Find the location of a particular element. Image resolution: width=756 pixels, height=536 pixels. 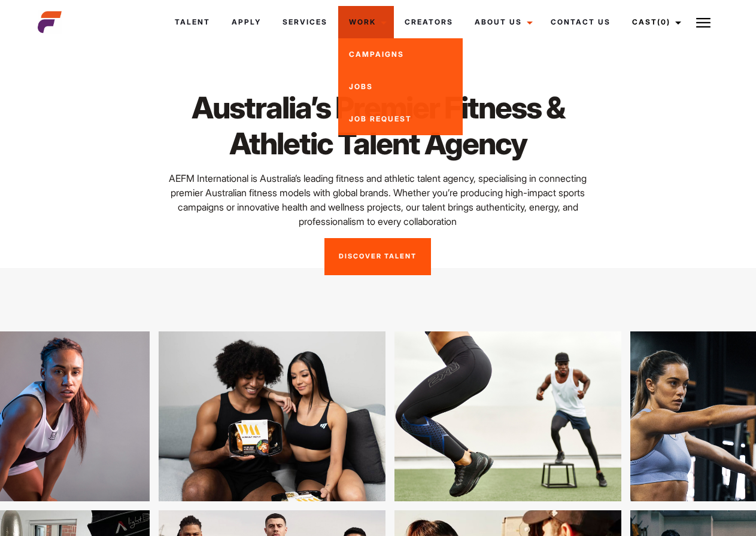

a: Campaigns is located at coordinates (400, 55).